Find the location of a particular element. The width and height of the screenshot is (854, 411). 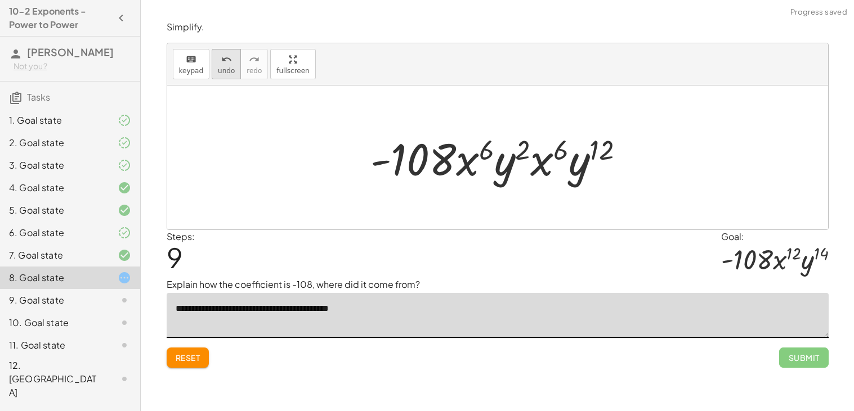

h4: 10-2 Exponents - Power to Power is located at coordinates (60, 18).